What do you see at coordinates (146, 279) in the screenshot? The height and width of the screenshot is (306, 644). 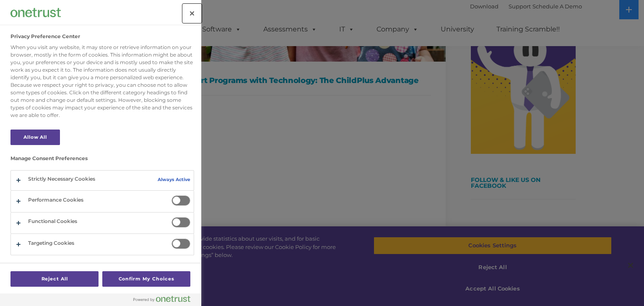 I see `button: Confirm My Choices` at bounding box center [146, 279].